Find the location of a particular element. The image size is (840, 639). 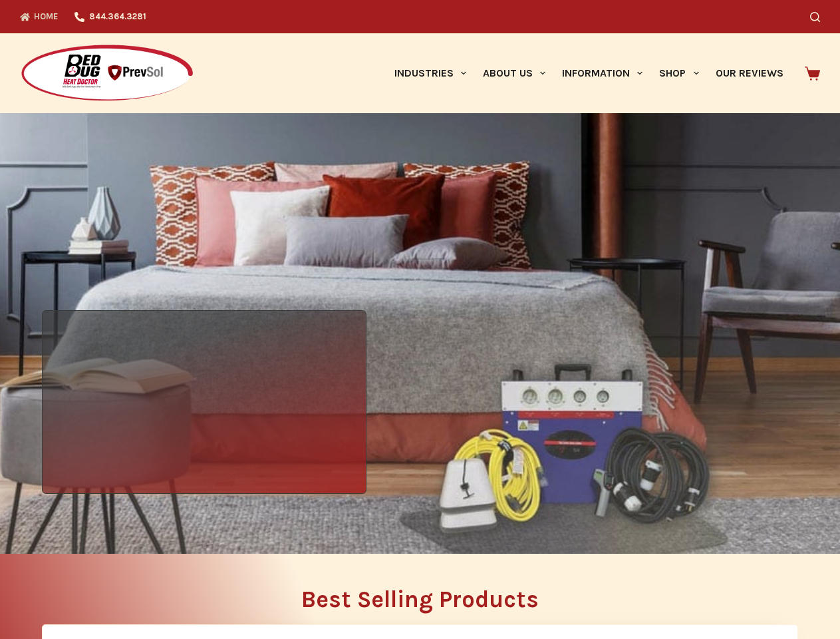

h2: Best Selling Products is located at coordinates (420, 599).